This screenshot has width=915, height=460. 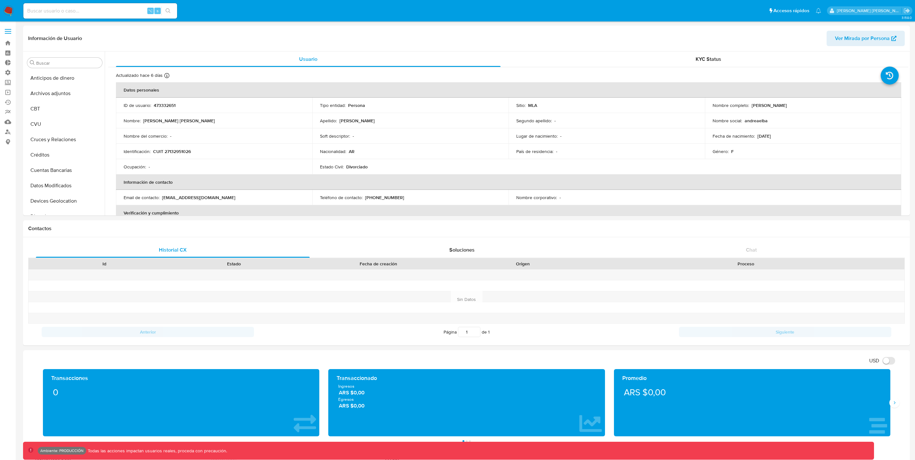 I want to click on p: Estado Civil :, so click(x=332, y=167).